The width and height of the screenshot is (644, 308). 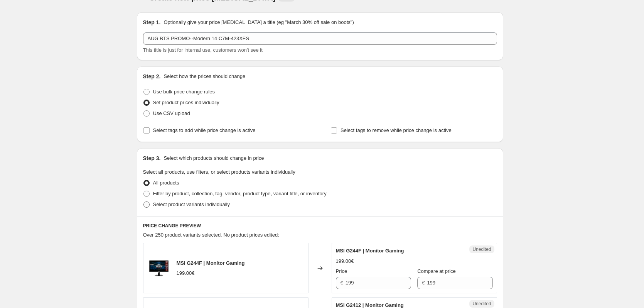 I want to click on h2: Step 1., so click(x=152, y=23).